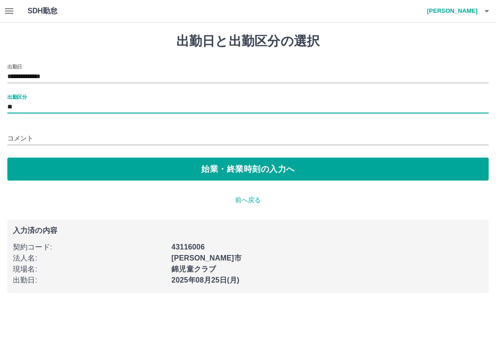 The height and width of the screenshot is (340, 496). What do you see at coordinates (193, 269) in the screenshot?
I see `b: 錦児童クラブ` at bounding box center [193, 269].